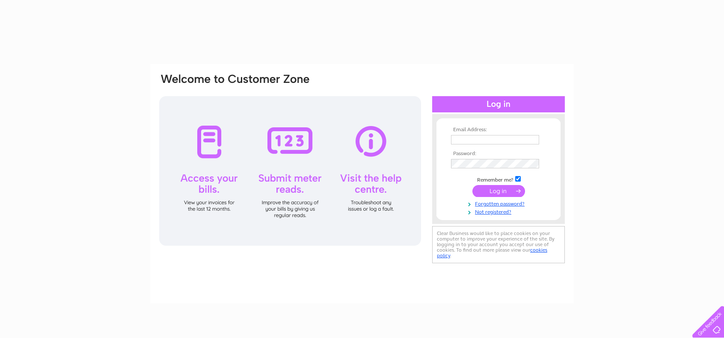  Describe the element at coordinates (498, 154) in the screenshot. I see `th: Password:` at that location.